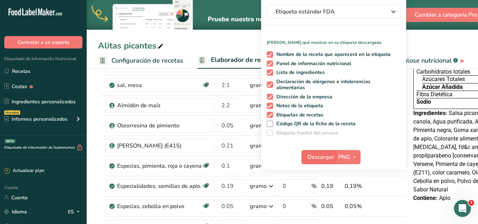 The width and height of the screenshot is (478, 224). I want to click on font: Carbohidratos totales, so click(444, 72).